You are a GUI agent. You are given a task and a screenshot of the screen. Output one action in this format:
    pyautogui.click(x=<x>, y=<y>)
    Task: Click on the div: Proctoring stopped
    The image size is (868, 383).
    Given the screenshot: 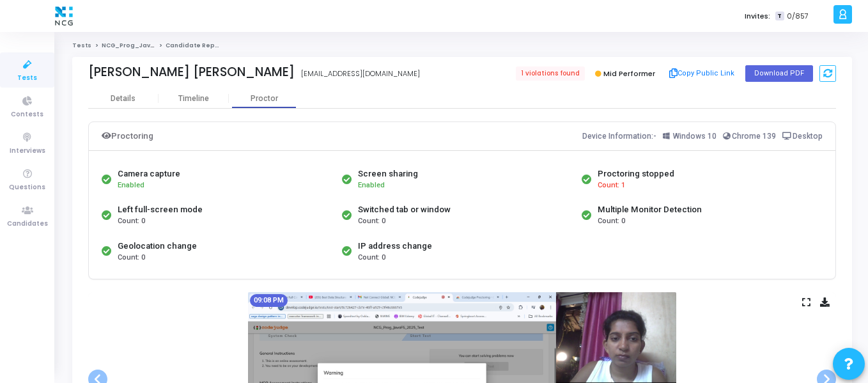 What is the action you would take?
    pyautogui.click(x=636, y=174)
    